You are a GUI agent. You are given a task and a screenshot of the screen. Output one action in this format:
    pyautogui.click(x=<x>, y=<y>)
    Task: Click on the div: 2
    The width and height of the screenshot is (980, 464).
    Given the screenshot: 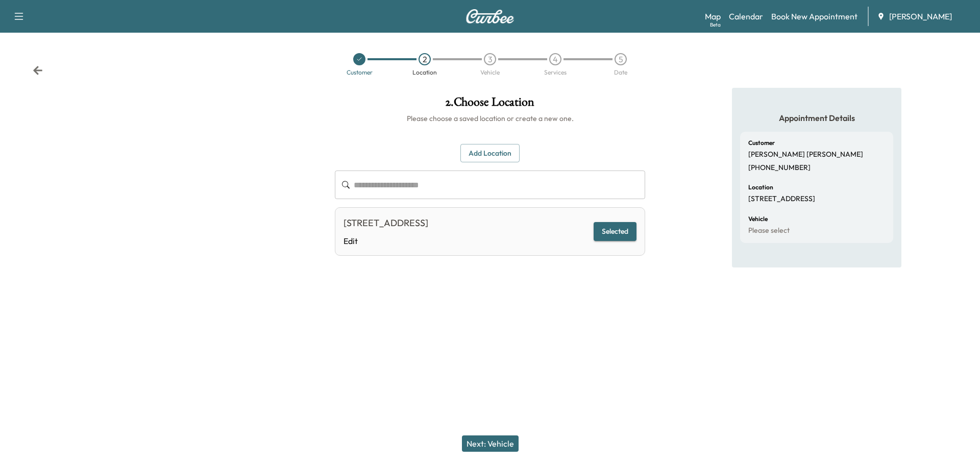 What is the action you would take?
    pyautogui.click(x=424, y=60)
    